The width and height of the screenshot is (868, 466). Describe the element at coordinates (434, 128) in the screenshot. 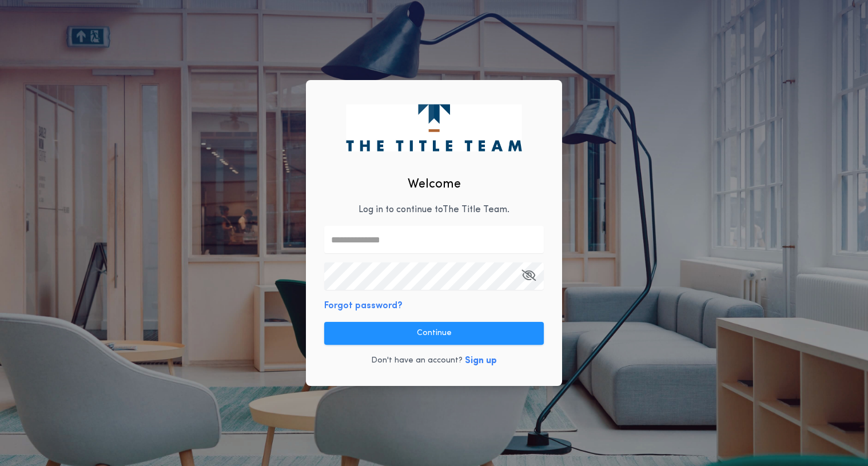

I see `img: logo` at that location.